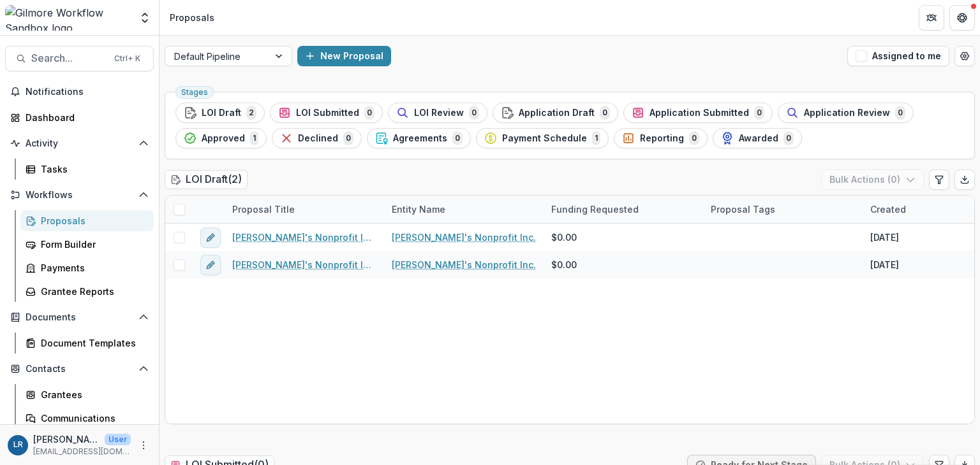 The height and width of the screenshot is (465, 980). Describe the element at coordinates (118, 440) in the screenshot. I see `p: User` at that location.